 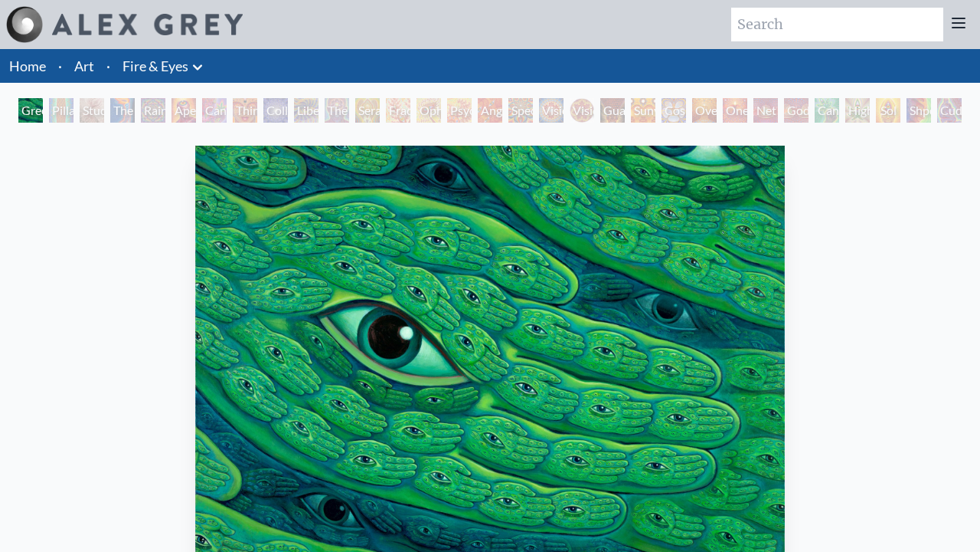 What do you see at coordinates (521, 110) in the screenshot?
I see `div: Spectral Lotus` at bounding box center [521, 110].